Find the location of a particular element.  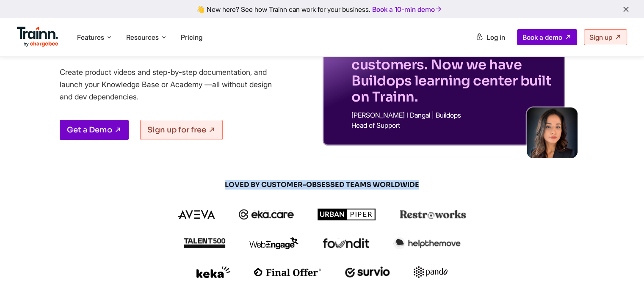

a: Pricing is located at coordinates (191, 37).